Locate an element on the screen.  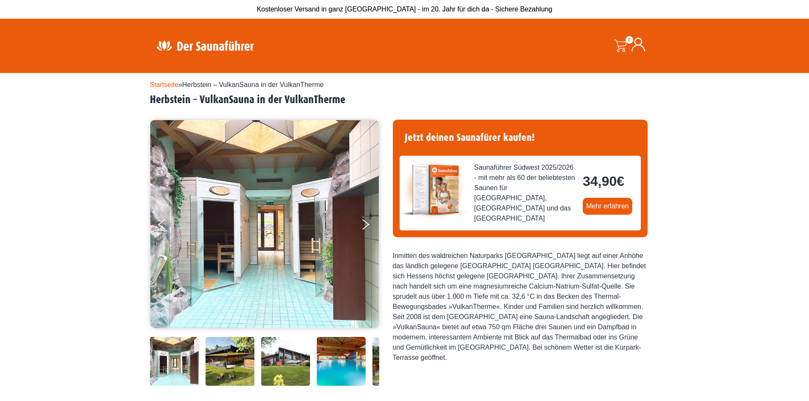
a: Startseite is located at coordinates (164, 85).